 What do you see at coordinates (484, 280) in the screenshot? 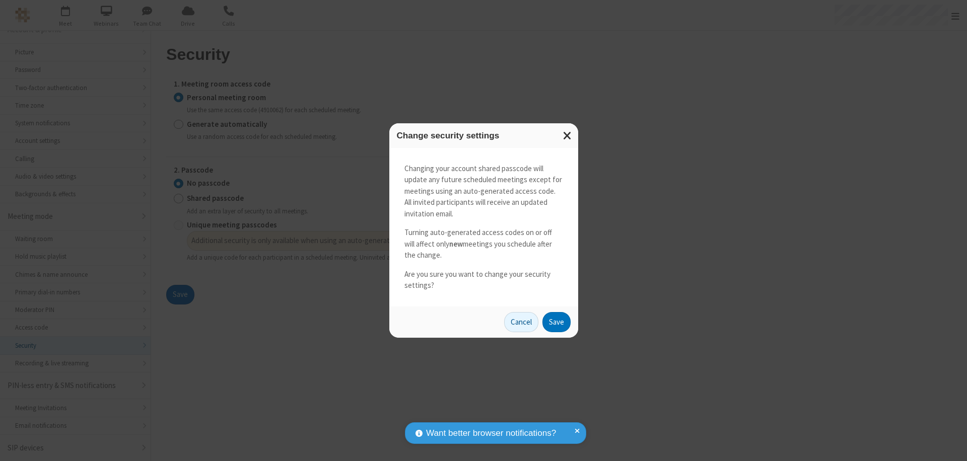
I see `p: Are you sure you want to change your security settings?` at bounding box center [484, 280].